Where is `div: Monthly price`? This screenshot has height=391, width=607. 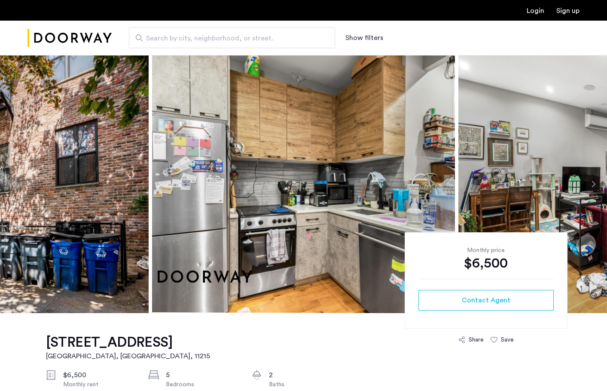 div: Monthly price is located at coordinates (486, 250).